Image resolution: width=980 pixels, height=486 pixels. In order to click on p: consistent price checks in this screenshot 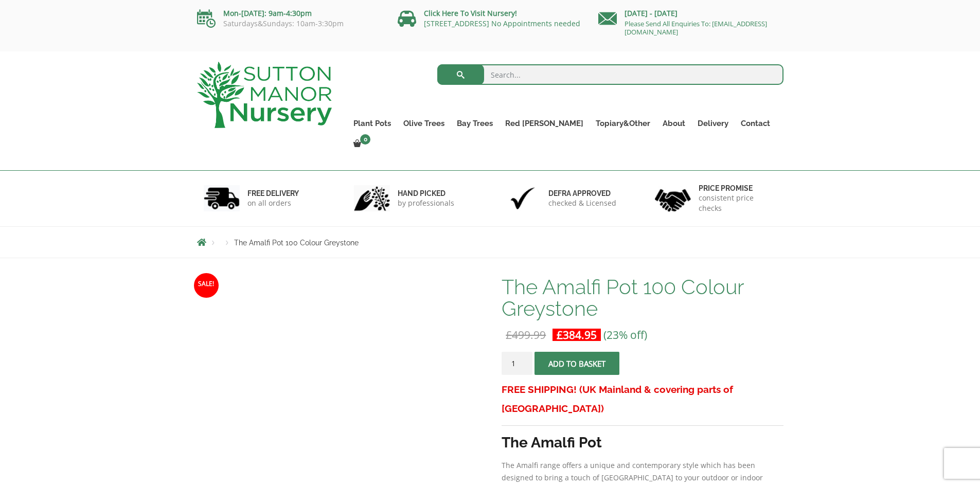, I will do `click(737, 203)`.